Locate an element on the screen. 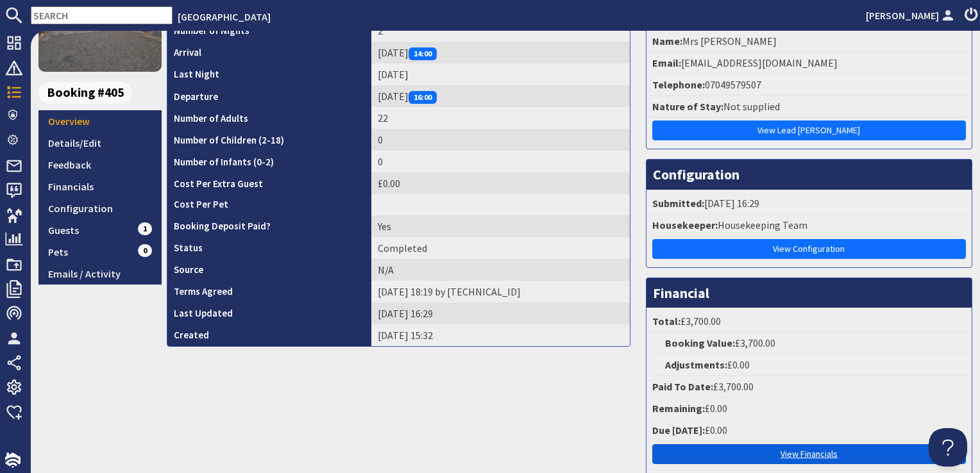 The image size is (980, 473). a: Booking #405 is located at coordinates (97, 93).